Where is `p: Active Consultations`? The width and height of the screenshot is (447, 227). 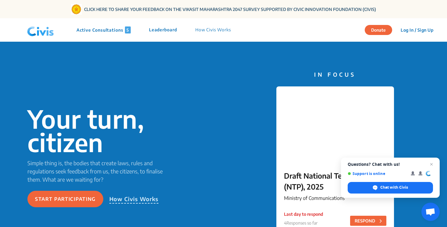
p: Active Consultations is located at coordinates (104, 30).